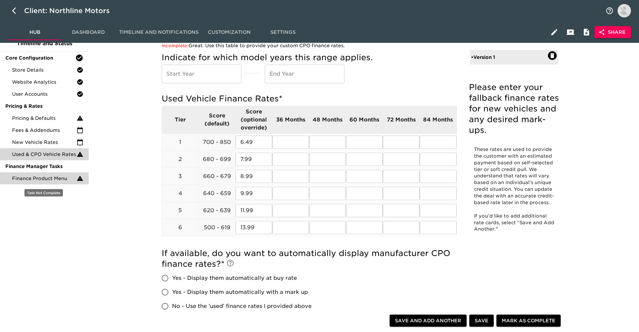 The image size is (639, 332). What do you see at coordinates (180, 159) in the screenshot?
I see `p: 2` at bounding box center [180, 159].